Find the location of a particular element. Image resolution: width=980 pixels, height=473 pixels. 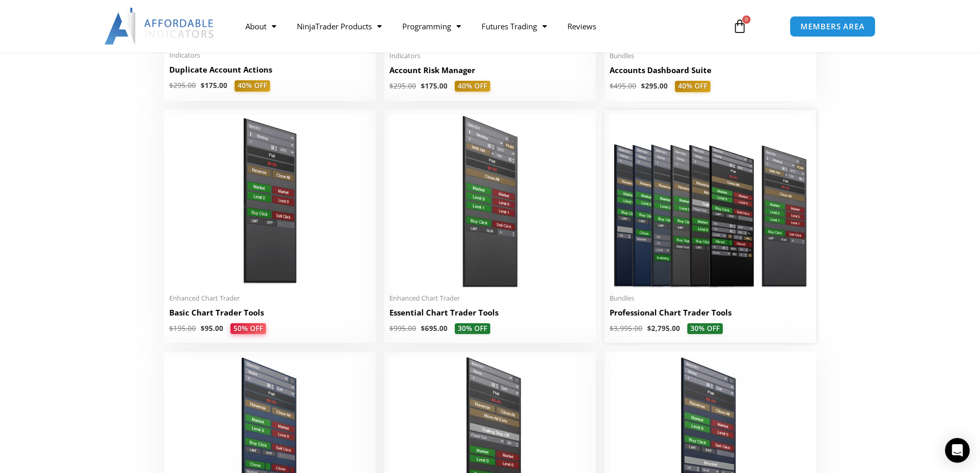

span: 50% OFF is located at coordinates (248, 328).